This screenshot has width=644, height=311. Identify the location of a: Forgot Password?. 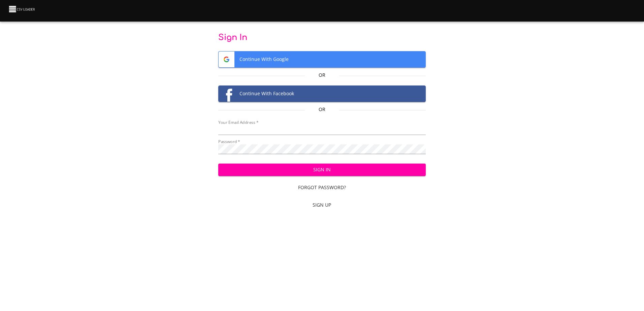
(322, 187).